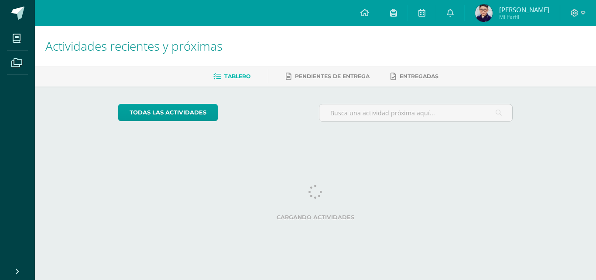  Describe the element at coordinates (332, 76) in the screenshot. I see `span: Pendientes de entrega` at that location.